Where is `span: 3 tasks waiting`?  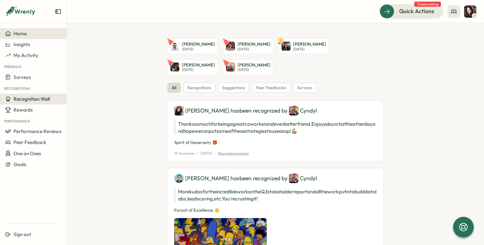 span: 3 tasks waiting is located at coordinates (427, 4).